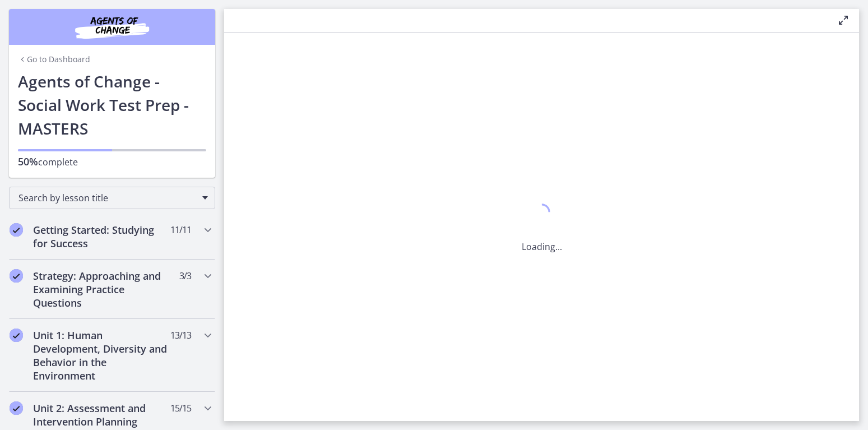 The width and height of the screenshot is (868, 430). I want to click on div: 1, so click(542, 214).